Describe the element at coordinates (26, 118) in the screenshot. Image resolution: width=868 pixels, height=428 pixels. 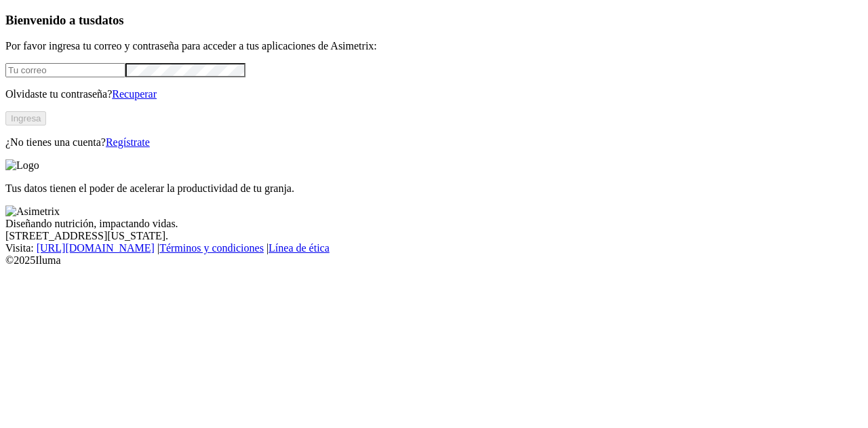
I see `button: Ingresa` at that location.